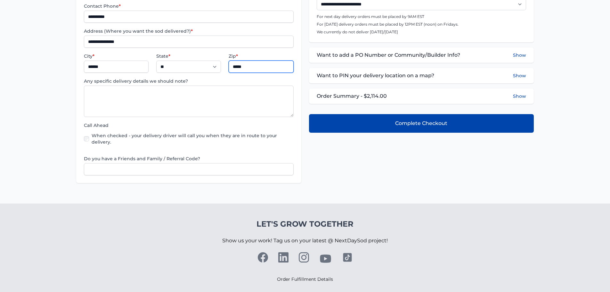  Describe the element at coordinates (189, 81) in the screenshot. I see `label: Any specific delivery details we should note?` at that location.